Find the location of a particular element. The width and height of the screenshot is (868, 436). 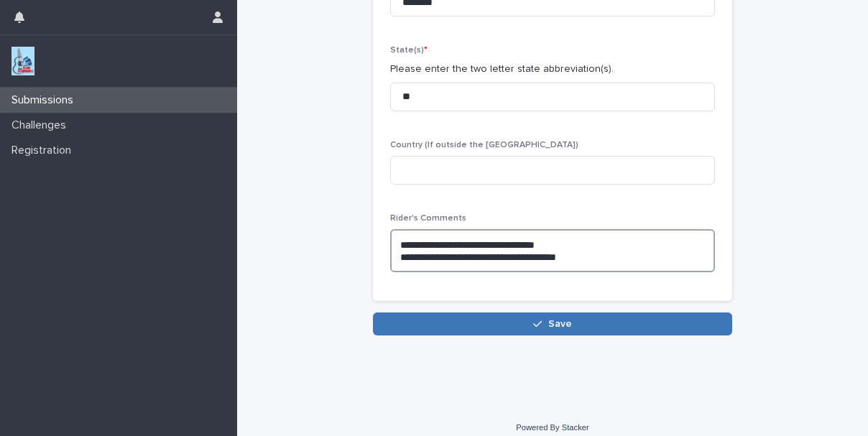

img: jxsLJbdS1eYBI7rVAS4p is located at coordinates (23, 61).